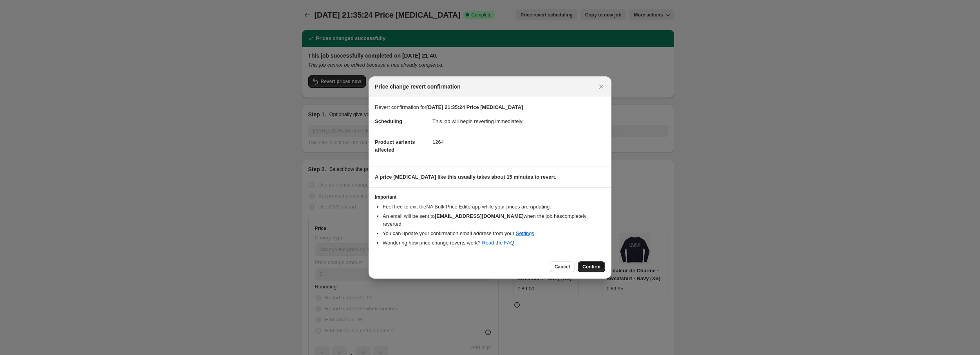 Image resolution: width=980 pixels, height=355 pixels. I want to click on li: Feel free to exit the NA Bulk Price Editor app while your prices are updating., so click(494, 206).